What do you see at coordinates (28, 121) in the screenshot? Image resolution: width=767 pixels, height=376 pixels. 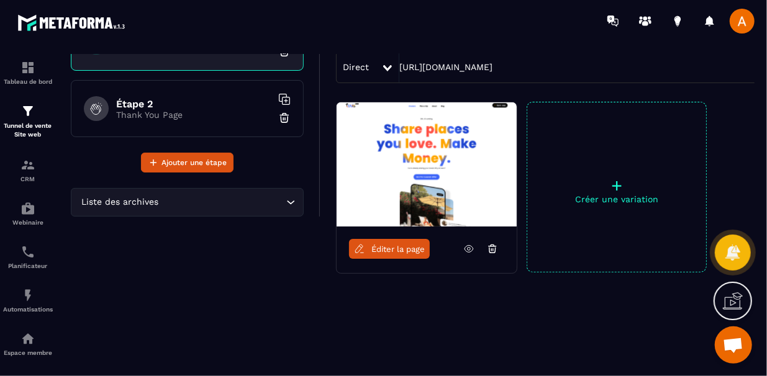 I see `a: formationformationTunnel de vente Site web` at bounding box center [28, 121].